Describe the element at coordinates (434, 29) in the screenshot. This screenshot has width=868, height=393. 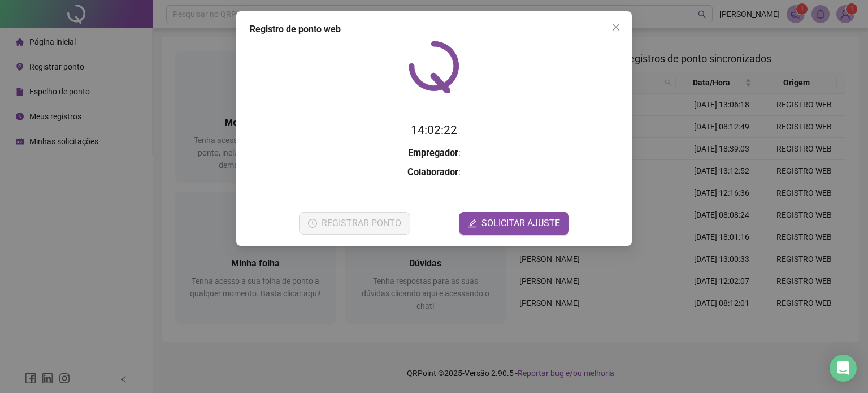
I see `div: Registro de ponto web` at that location.